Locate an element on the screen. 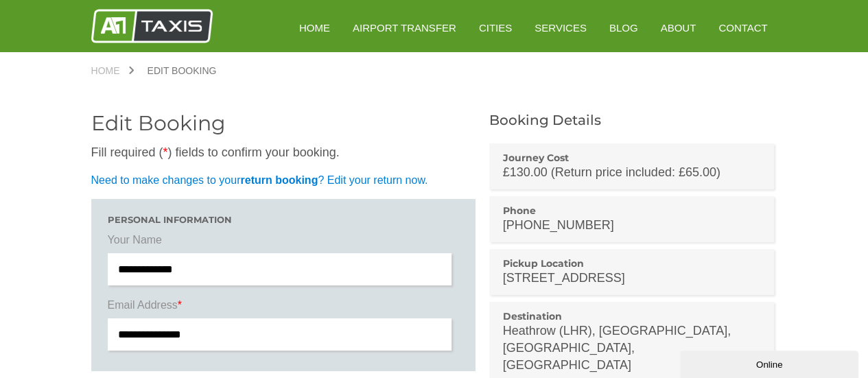 The width and height of the screenshot is (868, 378). img: A1 Taxis is located at coordinates (152, 26).